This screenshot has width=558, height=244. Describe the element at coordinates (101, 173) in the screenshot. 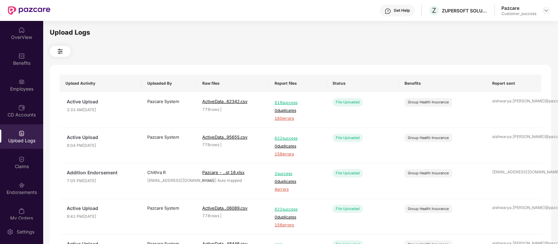

I see `span: Addition Endorsement` at that location.